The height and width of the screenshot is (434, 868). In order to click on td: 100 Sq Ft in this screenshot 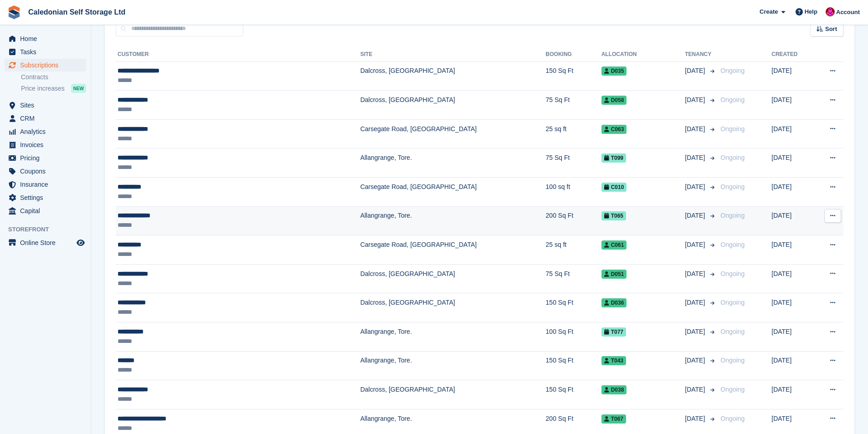, I will do `click(574, 337)`.